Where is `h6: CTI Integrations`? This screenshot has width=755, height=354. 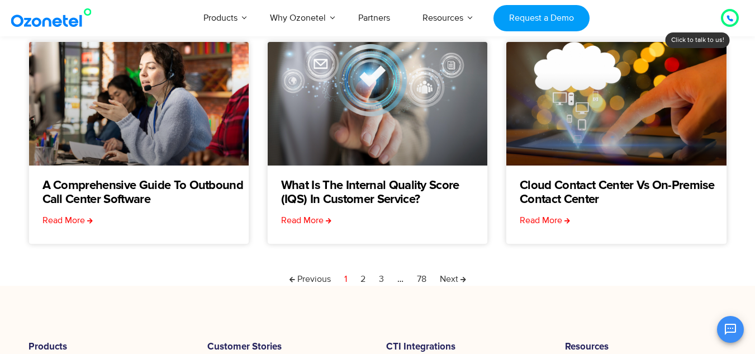
h6: CTI Integrations is located at coordinates (467, 347).